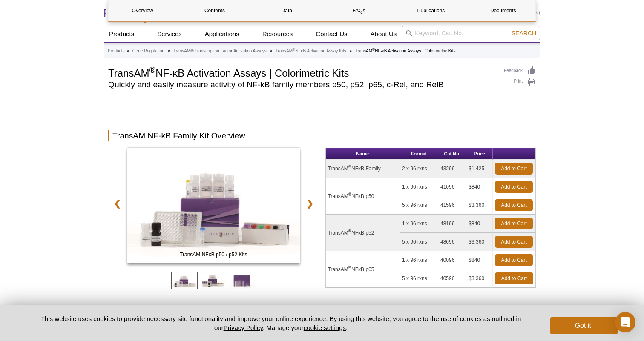 This screenshot has height=341, width=644. Describe the element at coordinates (358, 11) in the screenshot. I see `a: FAQs` at that location.